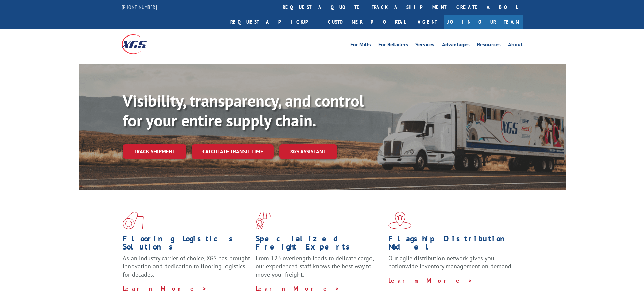 This screenshot has height=308, width=644. Describe the element at coordinates (425, 46) in the screenshot. I see `a: Services` at that location.